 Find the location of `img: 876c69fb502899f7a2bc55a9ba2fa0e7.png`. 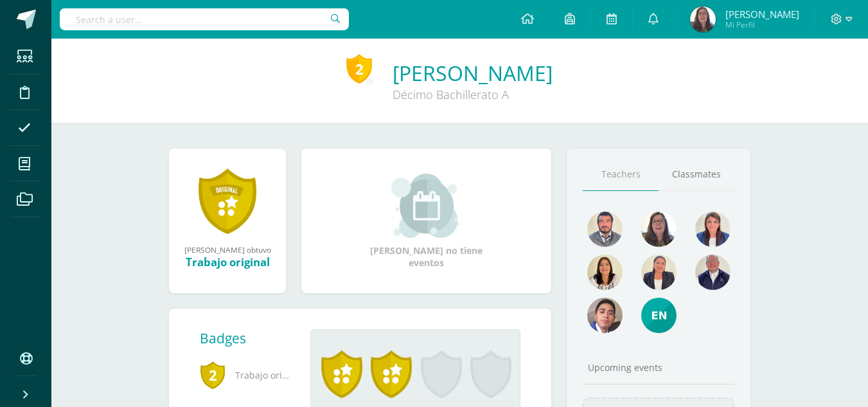

img: 876c69fb502899f7a2bc55a9ba2fa0e7.png is located at coordinates (605, 272).